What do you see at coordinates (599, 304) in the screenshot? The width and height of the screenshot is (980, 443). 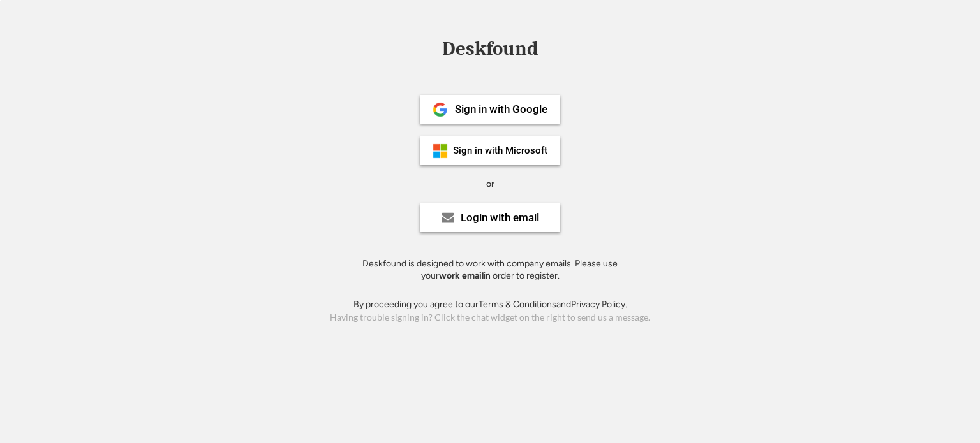 I see `a: Privacy Policy.` at bounding box center [599, 304].